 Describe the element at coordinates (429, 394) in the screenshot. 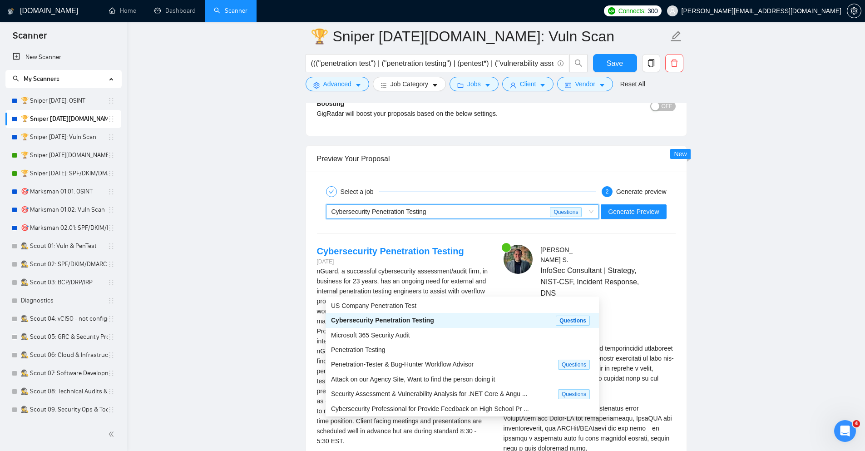

I see `span: Security Assessment & Vulnerability Analysis for .NET Core & Angu ...` at that location.